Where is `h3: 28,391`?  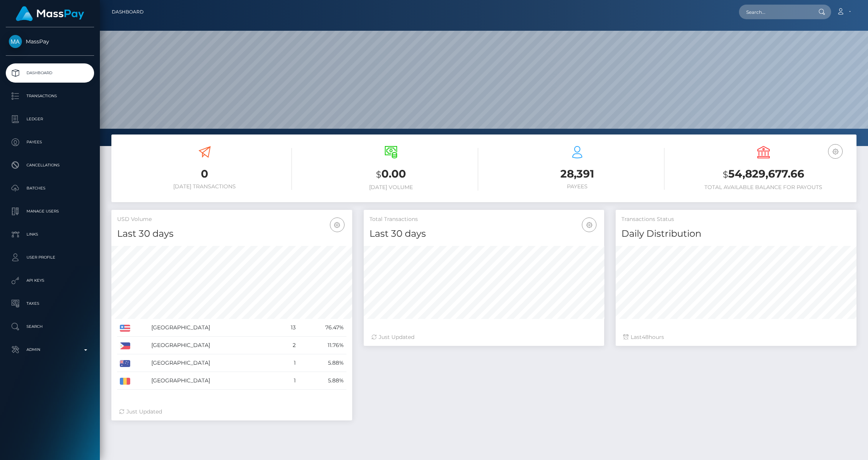
h3: 28,391 is located at coordinates (577, 174).